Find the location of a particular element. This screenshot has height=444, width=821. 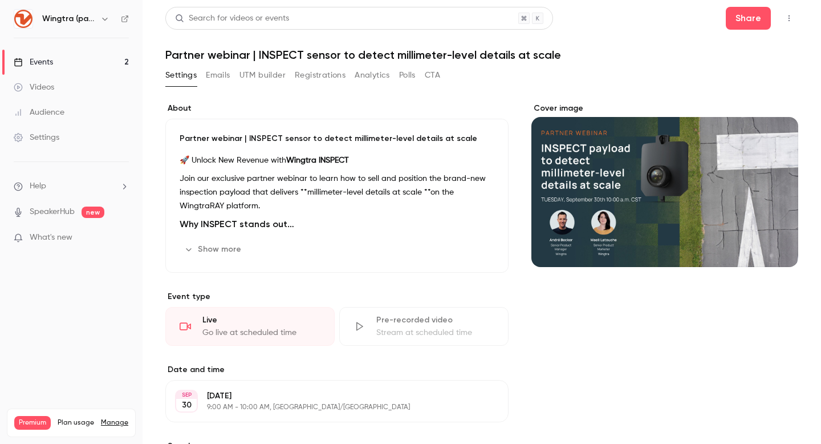

strong: Wingtra INSPECT is located at coordinates (318, 160).